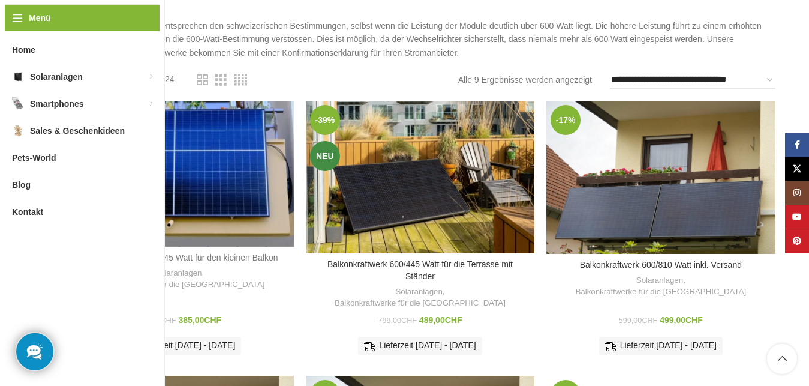 The height and width of the screenshot is (386, 809). What do you see at coordinates (18, 77) in the screenshot?
I see `img: Solaranlagen` at bounding box center [18, 77].